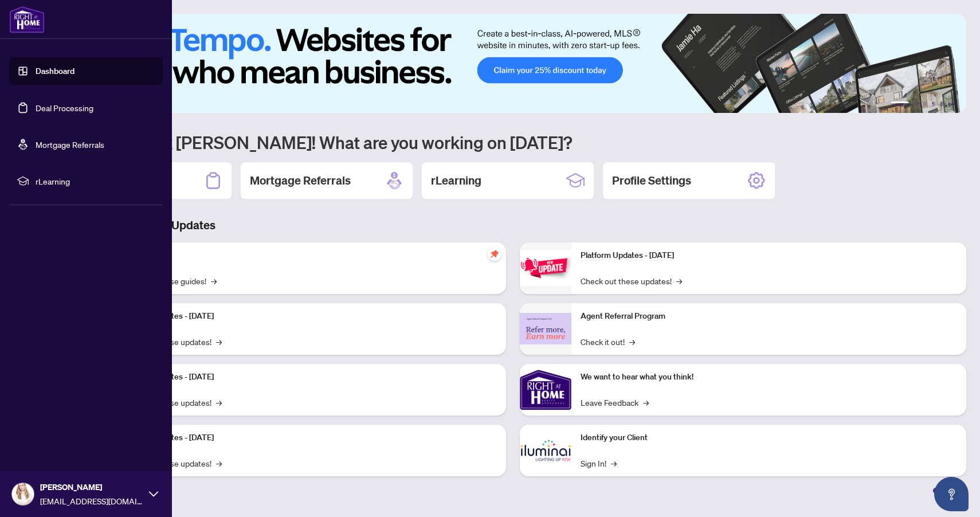  What do you see at coordinates (631, 281) in the screenshot?
I see `a: Check out these updates!→` at bounding box center [631, 281].